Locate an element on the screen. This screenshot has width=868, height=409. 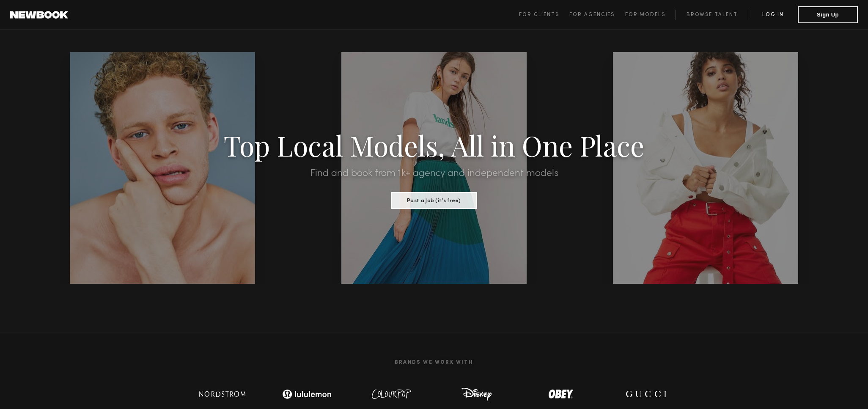
img: logo-disney.svg is located at coordinates (477, 394).